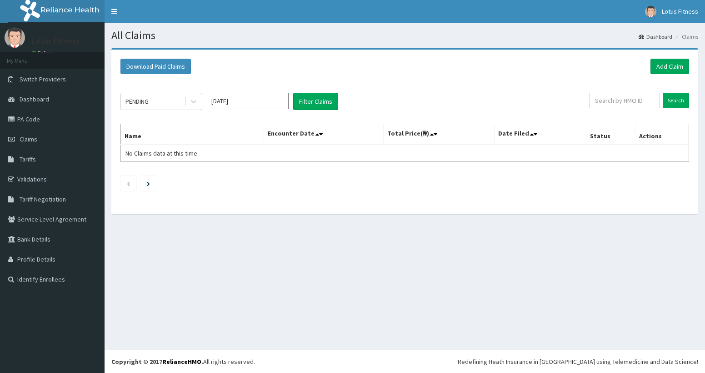 This screenshot has height=373, width=705. I want to click on input: Search by HMO ID, so click(624, 100).